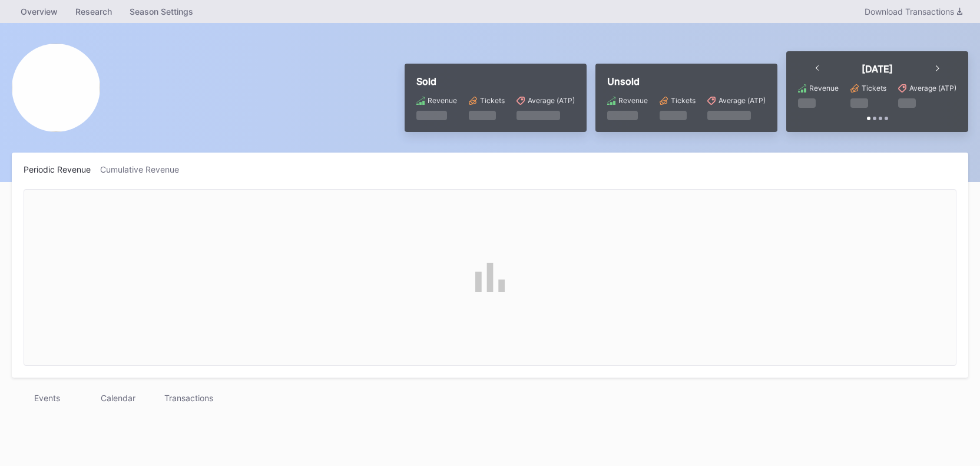 The height and width of the screenshot is (466, 980). Describe the element at coordinates (687, 81) in the screenshot. I see `div: Unsold` at that location.